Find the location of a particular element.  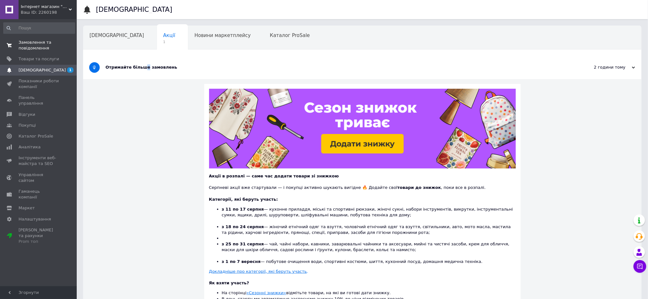

span: Управління сайтом is located at coordinates (39, 178).